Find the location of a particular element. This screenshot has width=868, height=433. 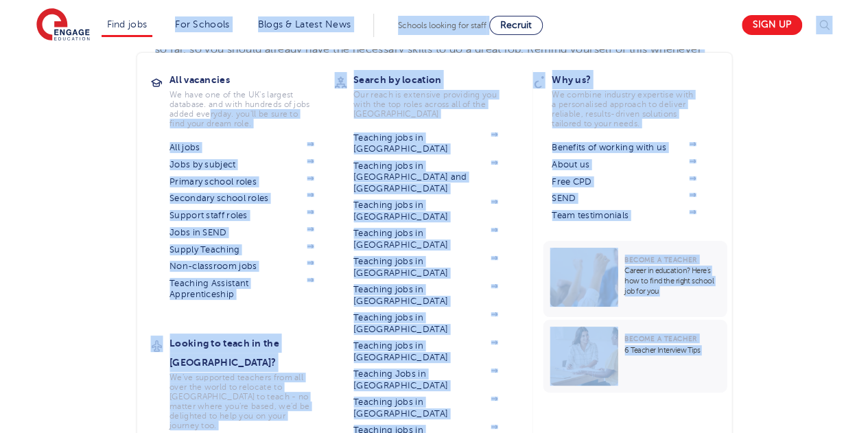

h3: Why us? is located at coordinates (634, 80).